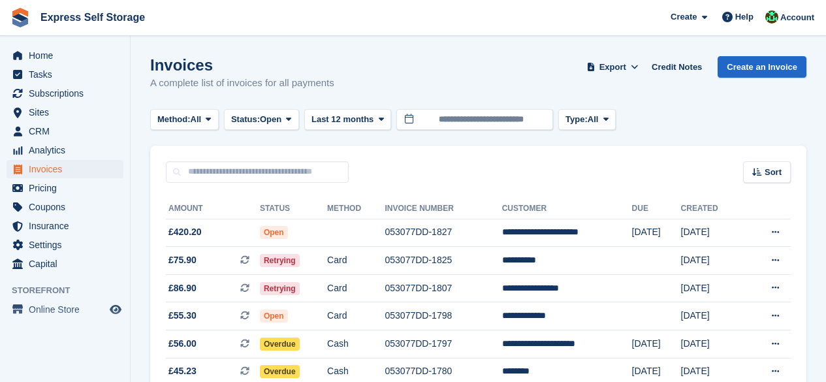  I want to click on span: Capital, so click(68, 264).